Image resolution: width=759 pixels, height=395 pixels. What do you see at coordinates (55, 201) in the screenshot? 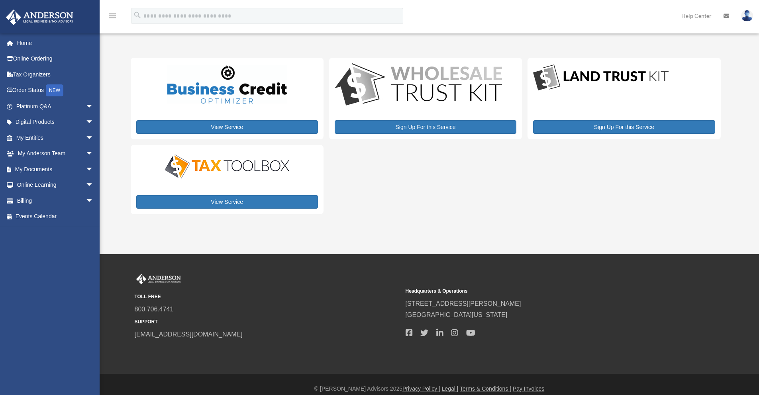
I see `a: Billingarrow_drop_down` at bounding box center [55, 201].